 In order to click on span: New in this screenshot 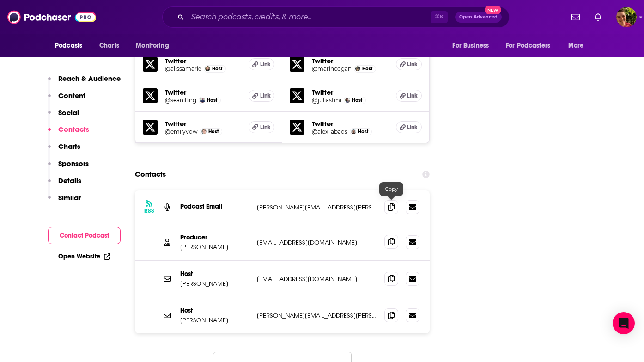, I will do `click(493, 10)`.